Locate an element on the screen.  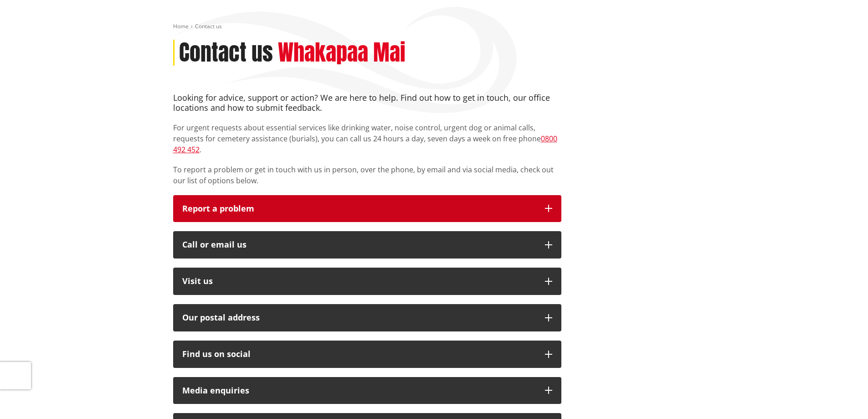
span: Contact us is located at coordinates (208, 26).